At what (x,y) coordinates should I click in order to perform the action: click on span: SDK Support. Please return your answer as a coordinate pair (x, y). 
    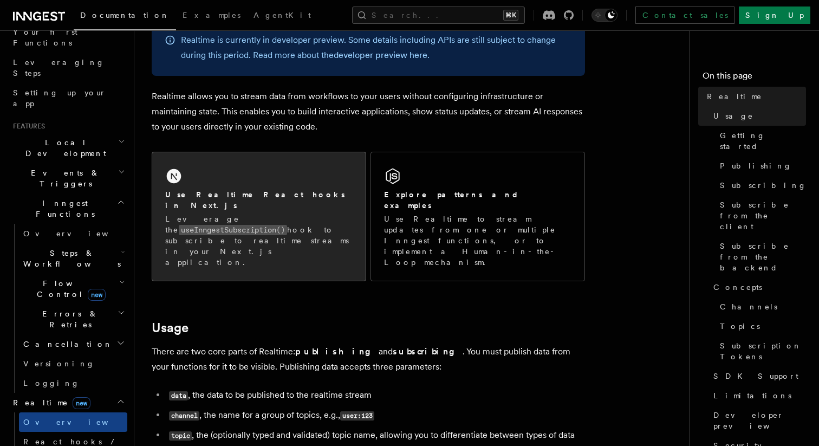
    Looking at the image, I should click on (756, 376).